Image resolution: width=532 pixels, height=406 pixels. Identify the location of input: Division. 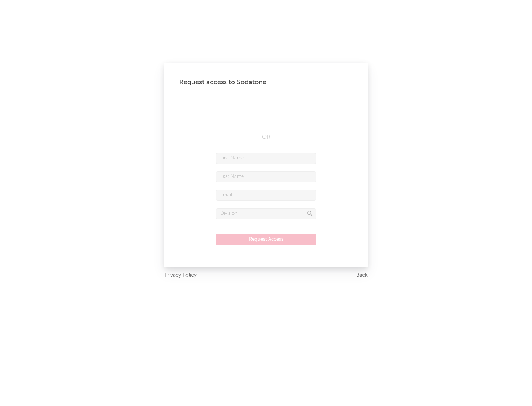
(266, 213).